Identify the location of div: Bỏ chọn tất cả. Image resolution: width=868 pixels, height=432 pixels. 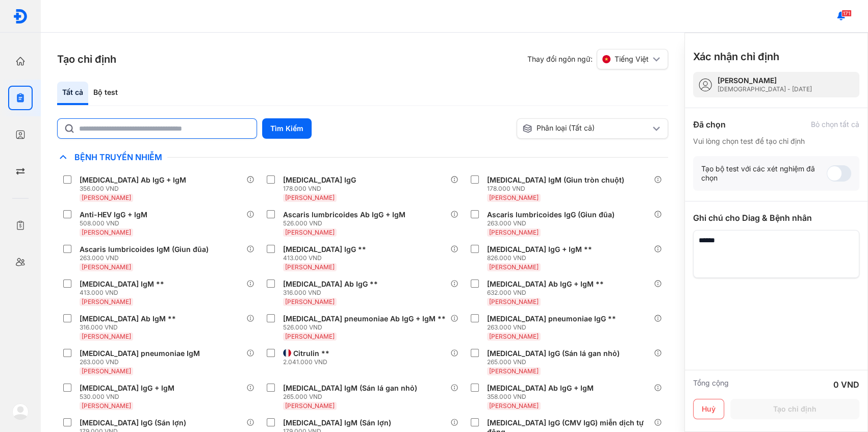
(835, 125).